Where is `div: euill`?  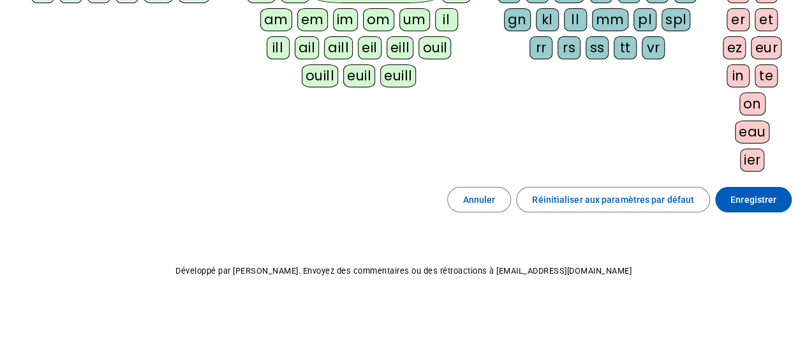 div: euill is located at coordinates (398, 76).